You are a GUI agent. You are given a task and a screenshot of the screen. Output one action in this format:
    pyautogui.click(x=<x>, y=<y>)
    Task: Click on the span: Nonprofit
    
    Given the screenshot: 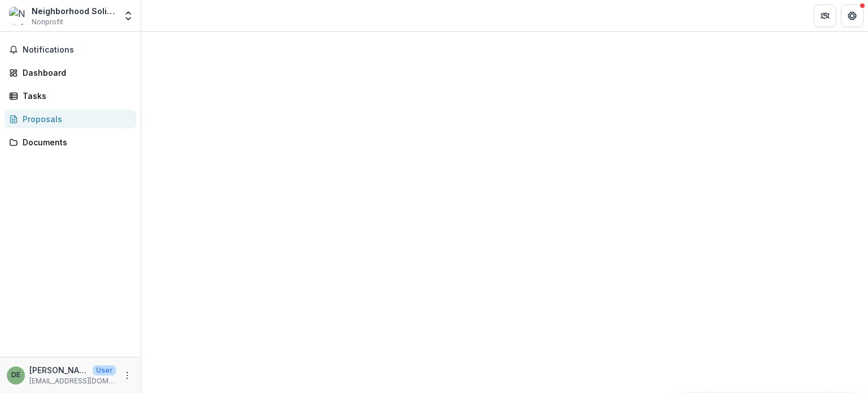 What is the action you would take?
    pyautogui.click(x=48, y=22)
    